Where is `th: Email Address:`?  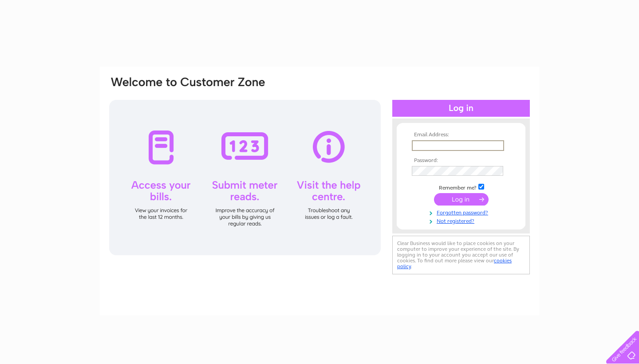 th: Email Address: is located at coordinates (462, 135).